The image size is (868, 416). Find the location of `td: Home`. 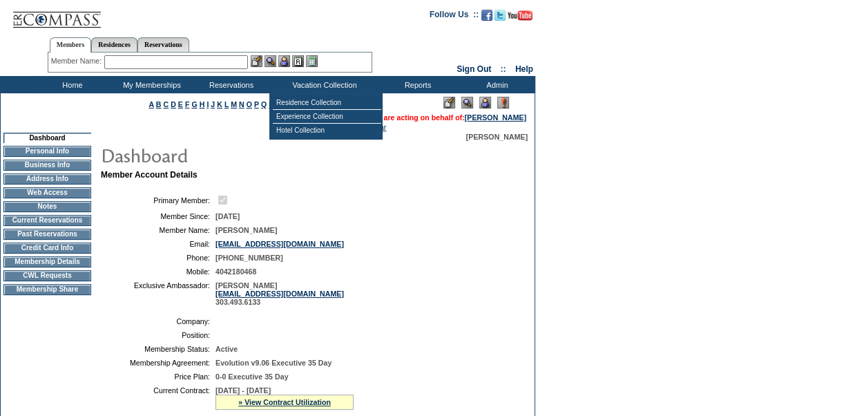

td: Home is located at coordinates (70, 85).